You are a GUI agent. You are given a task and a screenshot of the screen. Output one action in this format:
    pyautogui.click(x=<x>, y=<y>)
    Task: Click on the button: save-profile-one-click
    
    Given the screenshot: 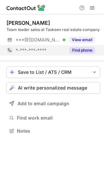 What is the action you would take?
    pyautogui.click(x=53, y=72)
    